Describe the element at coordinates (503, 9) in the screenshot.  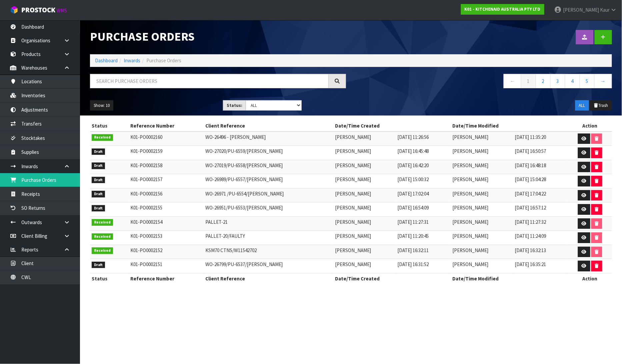
I see `strong: K01 - KITCHENAID AUSTRALIA PTY LTD` at that location.